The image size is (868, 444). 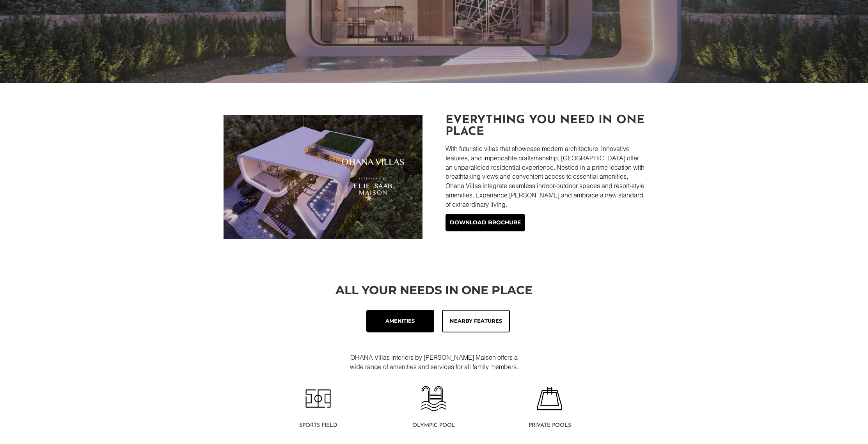 What do you see at coordinates (401, 321) in the screenshot?
I see `div: Amenities` at bounding box center [401, 321].